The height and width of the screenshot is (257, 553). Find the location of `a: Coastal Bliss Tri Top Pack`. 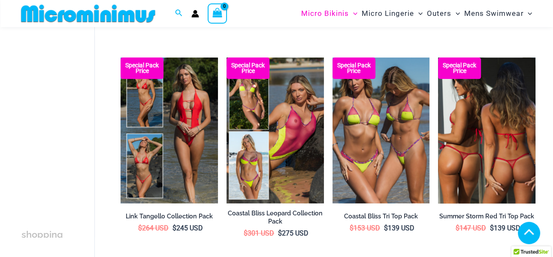

a: Coastal Bliss Tri Top Pack is located at coordinates (381, 218).